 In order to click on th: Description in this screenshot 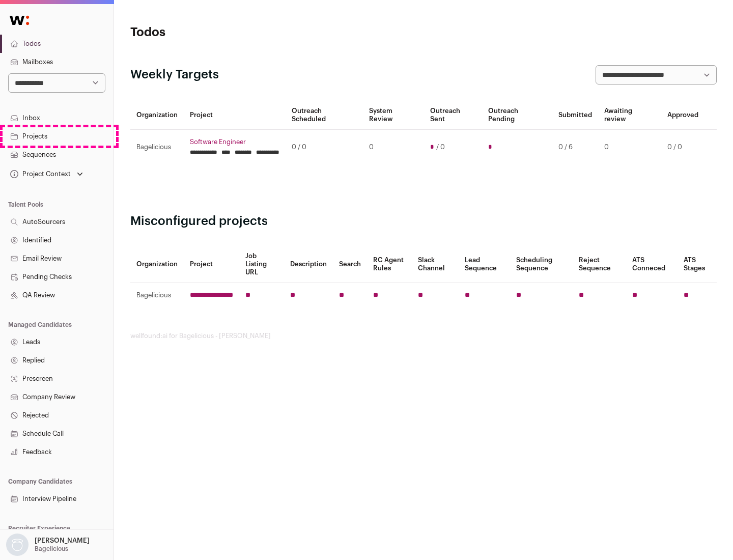, I will do `click(308, 264)`.